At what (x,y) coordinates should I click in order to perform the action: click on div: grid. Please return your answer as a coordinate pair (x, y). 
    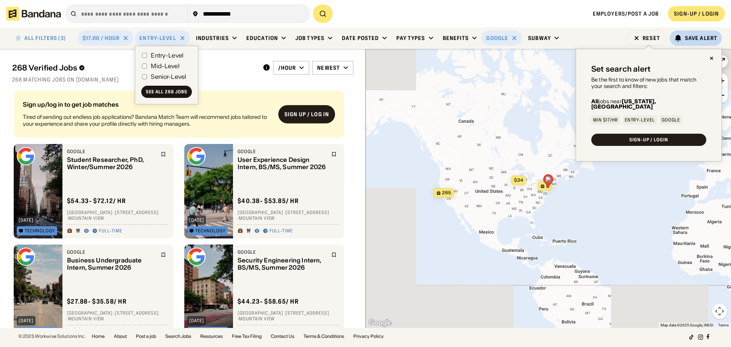
    Looking at the image, I should click on (183, 208).